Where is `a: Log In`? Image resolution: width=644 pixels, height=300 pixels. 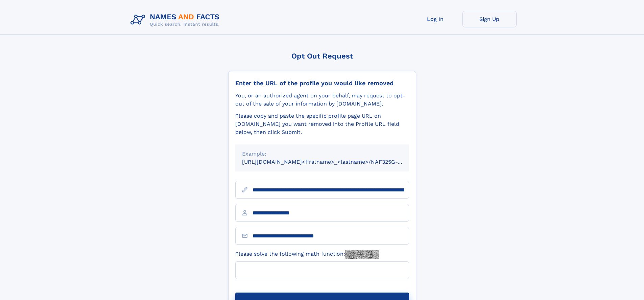 a: Log In is located at coordinates (435, 19).